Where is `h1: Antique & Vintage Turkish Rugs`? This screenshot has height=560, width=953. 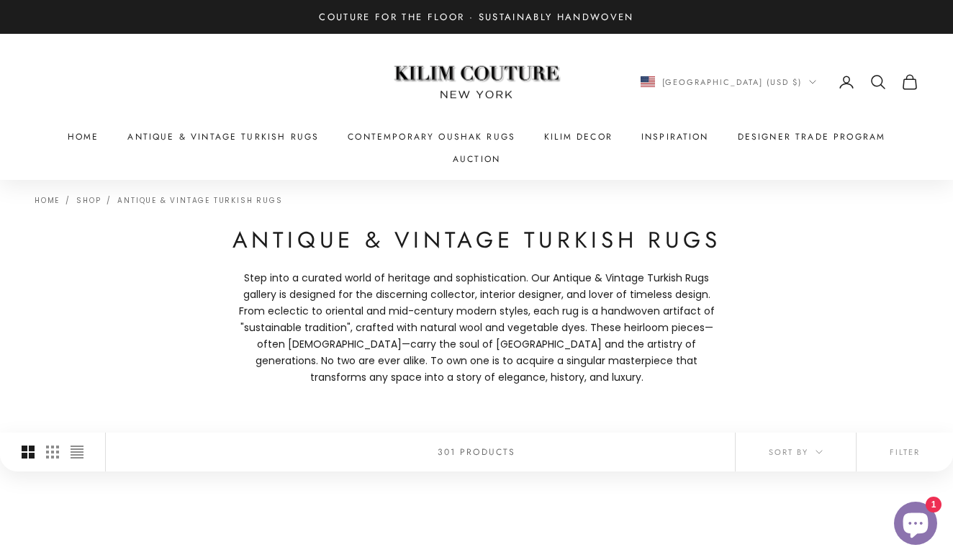
h1: Antique & Vintage Turkish Rugs is located at coordinates (476, 240).